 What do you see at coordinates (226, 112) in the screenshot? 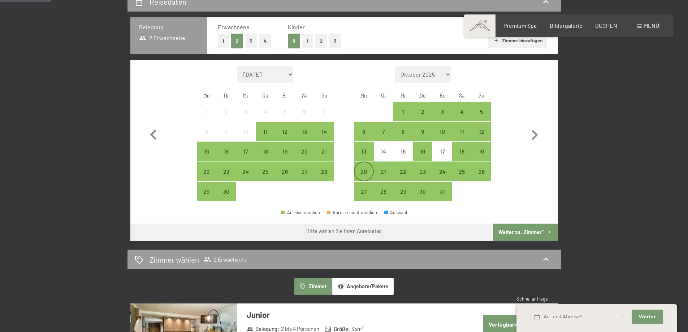
I see `div: Tue Sep 02 2025` at bounding box center [226, 112].